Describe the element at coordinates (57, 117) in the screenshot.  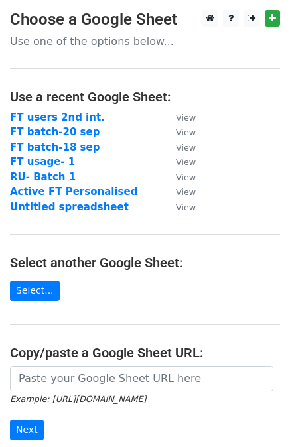
I see `strong: FT users 2nd int.` at that location.